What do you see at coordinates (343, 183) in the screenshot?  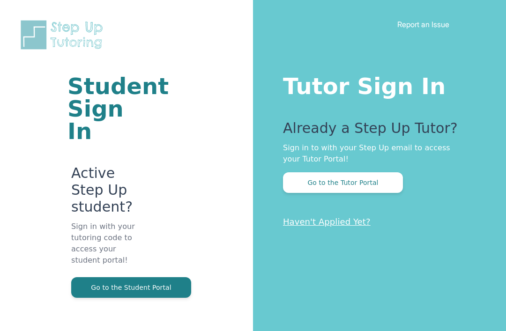 I see `button: Go to the Tutor Portal` at bounding box center [343, 183].